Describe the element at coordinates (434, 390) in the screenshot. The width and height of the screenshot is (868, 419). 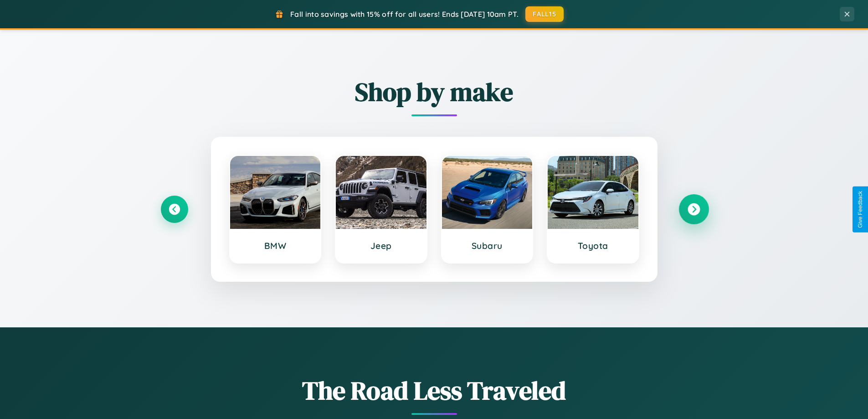
I see `h1: The Road Less Traveled` at that location.